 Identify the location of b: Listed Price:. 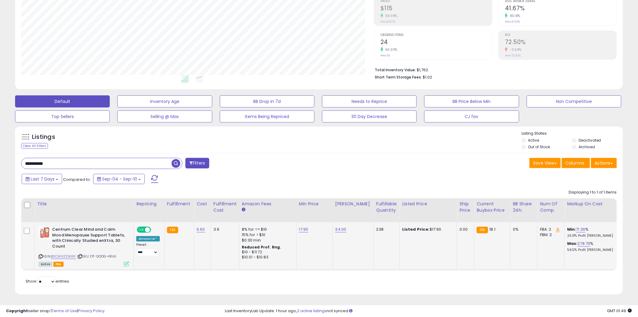
(416, 229).